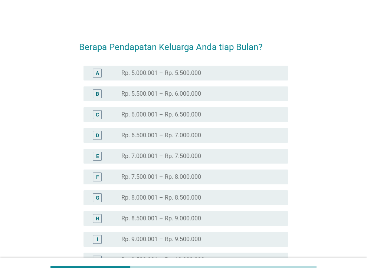 The image size is (367, 276). I want to click on div: H, so click(97, 218).